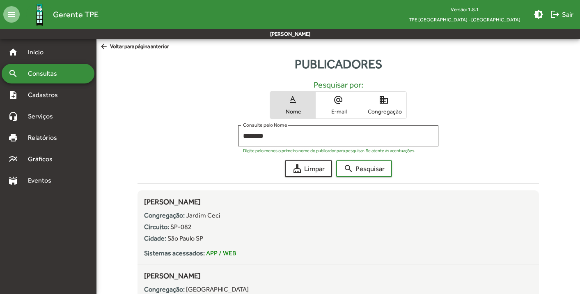  What do you see at coordinates (13, 95) in the screenshot?
I see `mat-icon: note_add` at bounding box center [13, 95].